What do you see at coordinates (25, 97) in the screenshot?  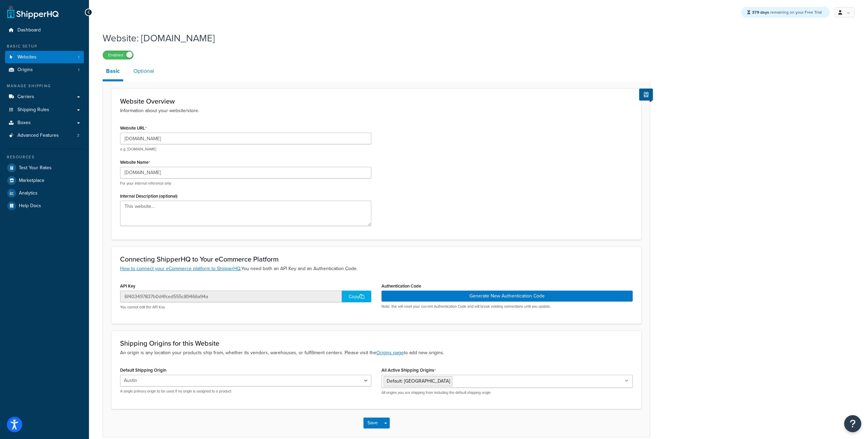 I see `span: Carriers` at bounding box center [25, 97].